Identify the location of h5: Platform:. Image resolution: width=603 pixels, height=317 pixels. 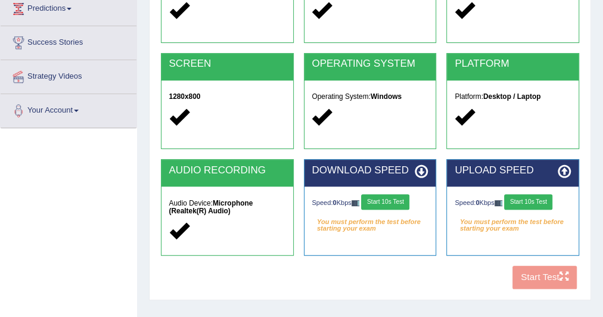
(512, 97).